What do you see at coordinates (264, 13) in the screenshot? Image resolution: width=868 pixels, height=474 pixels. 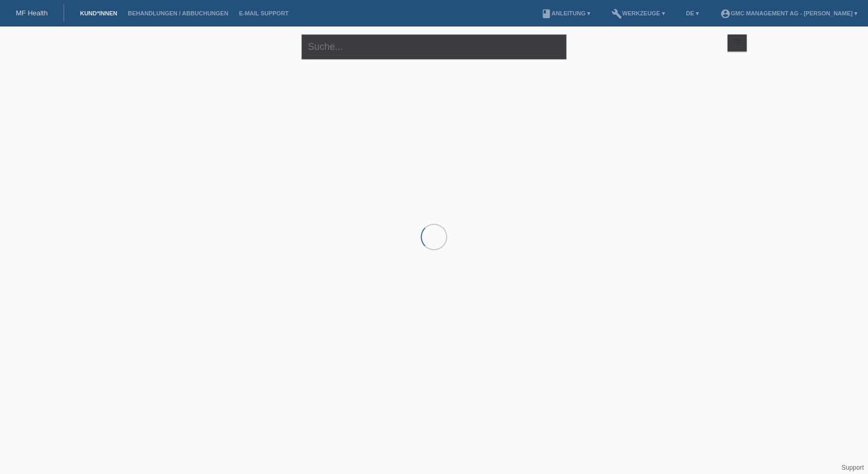 I see `a: E-Mail Support` at bounding box center [264, 13].